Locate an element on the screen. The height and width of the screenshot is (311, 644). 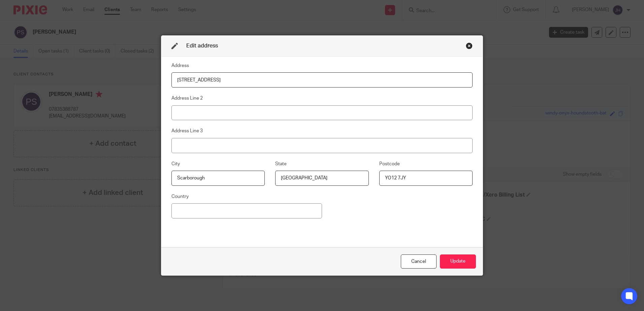
label: Address is located at coordinates (180, 66).